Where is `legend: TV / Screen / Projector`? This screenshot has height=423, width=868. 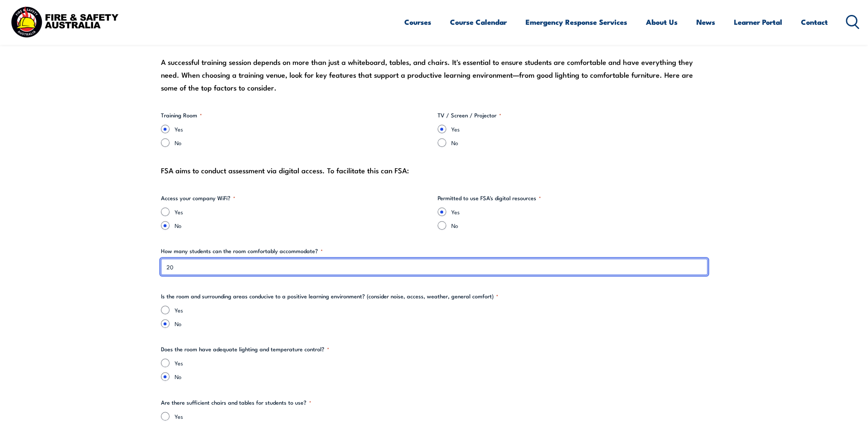
legend: TV / Screen / Projector is located at coordinates (469, 116).